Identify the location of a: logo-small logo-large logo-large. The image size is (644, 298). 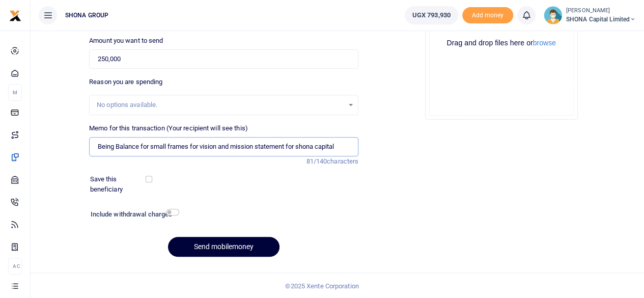
(15, 15).